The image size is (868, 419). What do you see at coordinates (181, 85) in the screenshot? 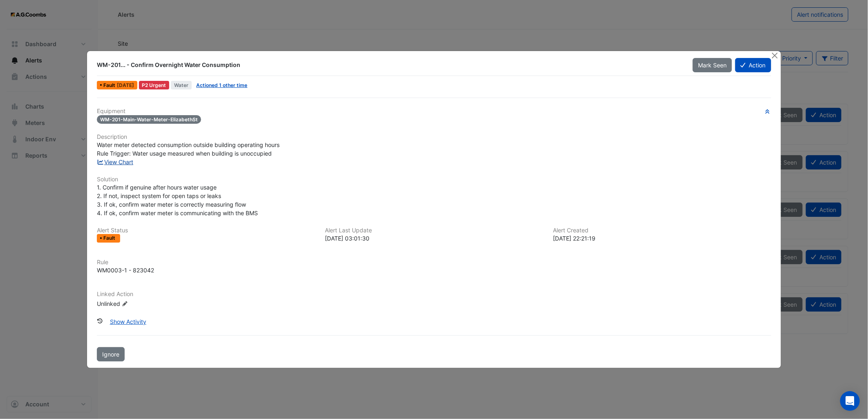
I see `span: Water` at bounding box center [181, 85].